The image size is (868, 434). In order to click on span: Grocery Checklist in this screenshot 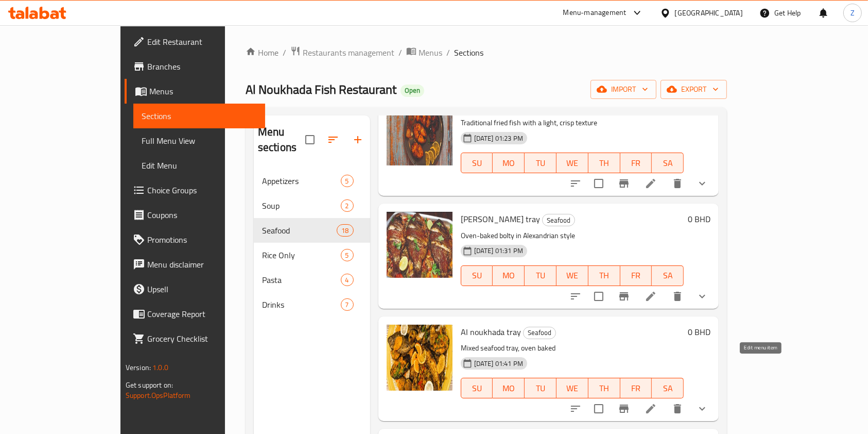, I will do `click(203, 339)`.